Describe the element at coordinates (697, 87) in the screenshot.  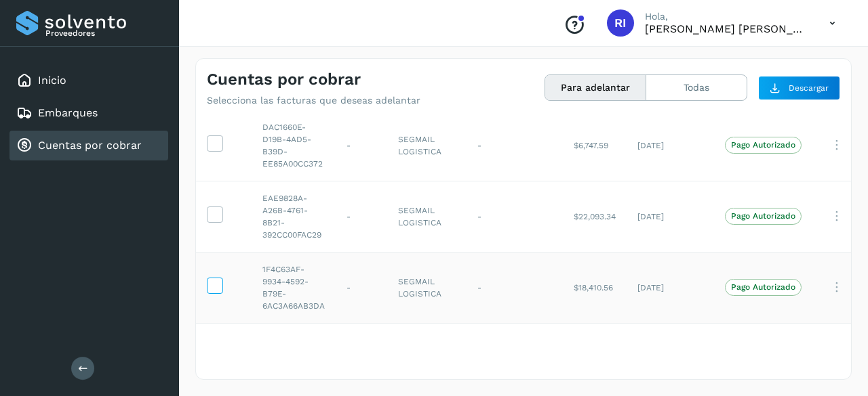
I see `button: Todas` at that location.